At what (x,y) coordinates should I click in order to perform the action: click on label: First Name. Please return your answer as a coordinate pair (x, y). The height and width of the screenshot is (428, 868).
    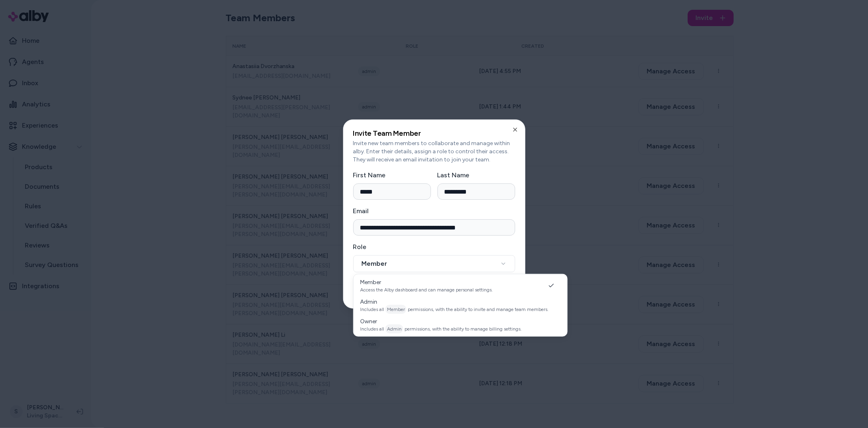
    Looking at the image, I should click on (369, 174).